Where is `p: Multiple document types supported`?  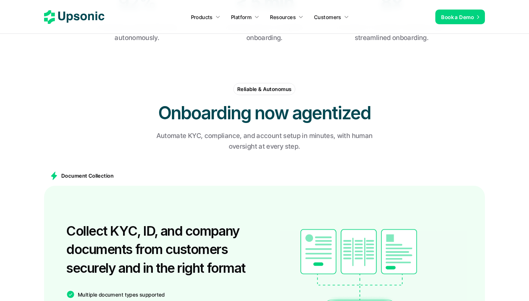
p: Multiple document types supported is located at coordinates (121, 295).